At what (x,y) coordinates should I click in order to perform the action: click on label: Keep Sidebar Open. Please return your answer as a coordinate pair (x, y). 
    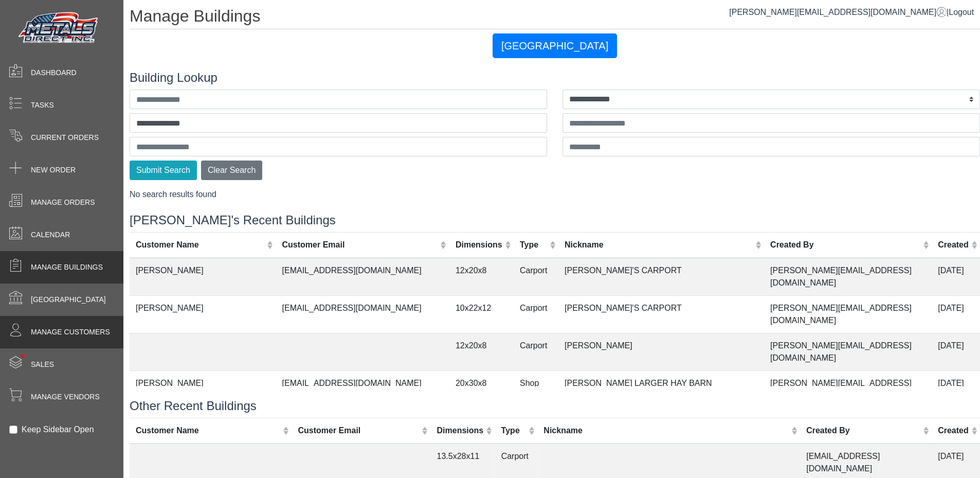
    Looking at the image, I should click on (58, 429).